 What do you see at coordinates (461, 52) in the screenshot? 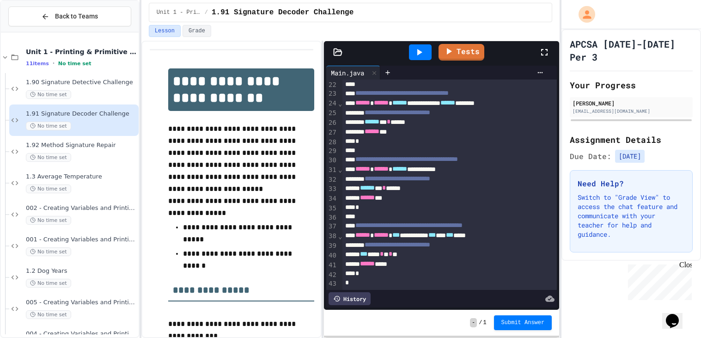
I see `a: Tests` at bounding box center [461, 52].